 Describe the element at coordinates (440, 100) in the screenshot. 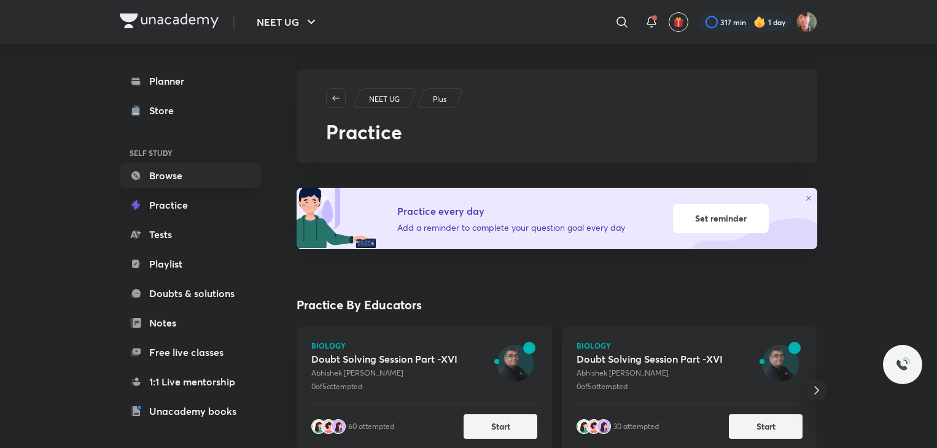

I see `p: Plus` at that location.